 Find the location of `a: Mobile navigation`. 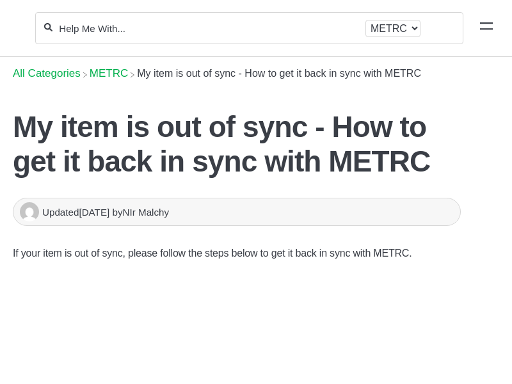

a: Mobile navigation is located at coordinates (486, 28).